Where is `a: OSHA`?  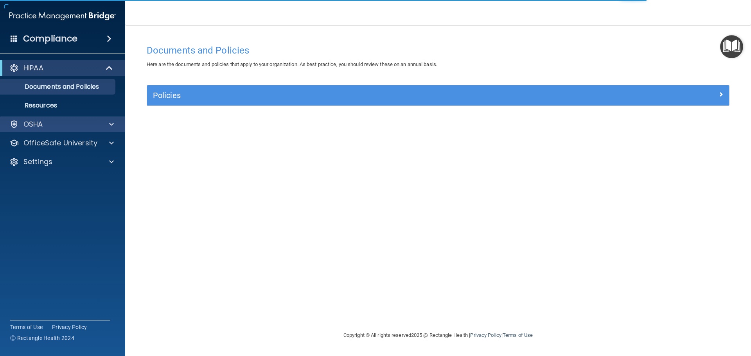
a: OSHA is located at coordinates (61, 124).